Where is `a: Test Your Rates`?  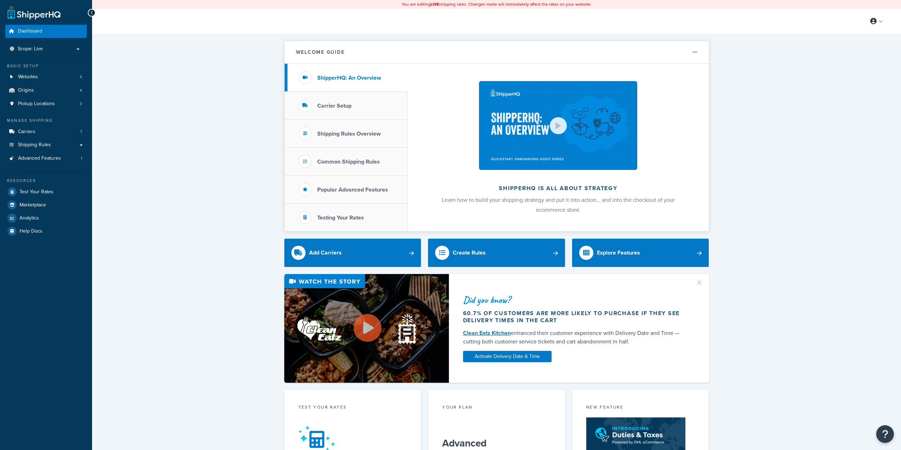 a: Test Your Rates is located at coordinates (46, 192).